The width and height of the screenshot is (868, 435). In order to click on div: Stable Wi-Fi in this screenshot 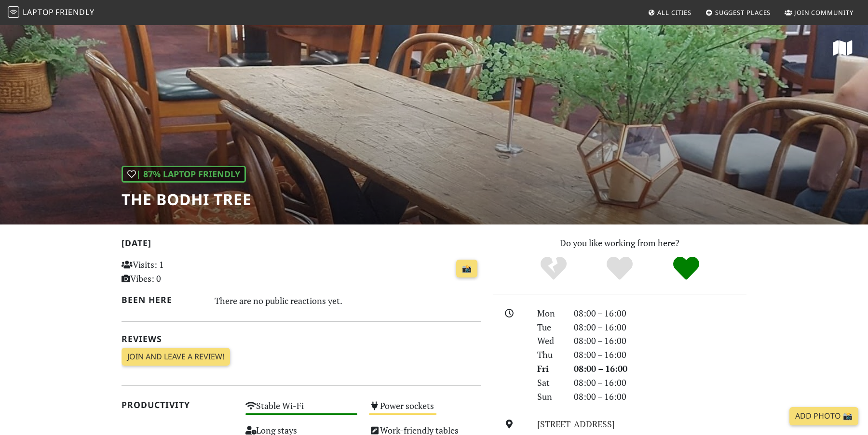, I will do `click(301, 410)`.